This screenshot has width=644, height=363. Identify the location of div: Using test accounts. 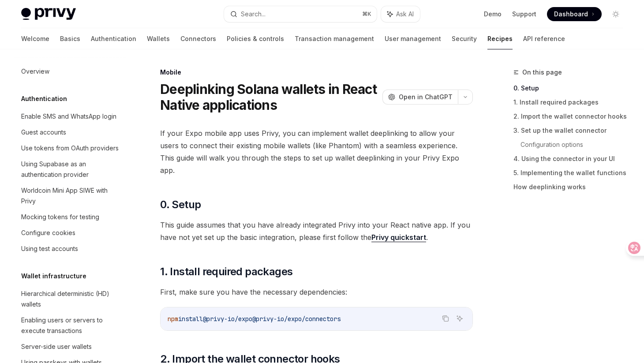
(50, 249).